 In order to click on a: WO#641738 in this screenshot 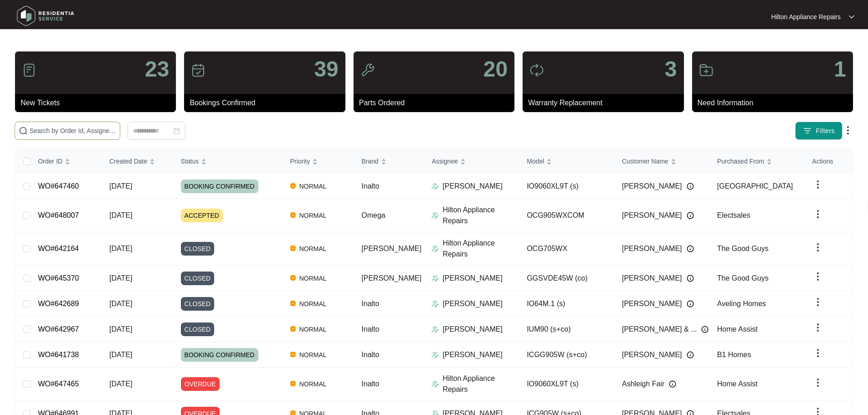, I will do `click(58, 355)`.